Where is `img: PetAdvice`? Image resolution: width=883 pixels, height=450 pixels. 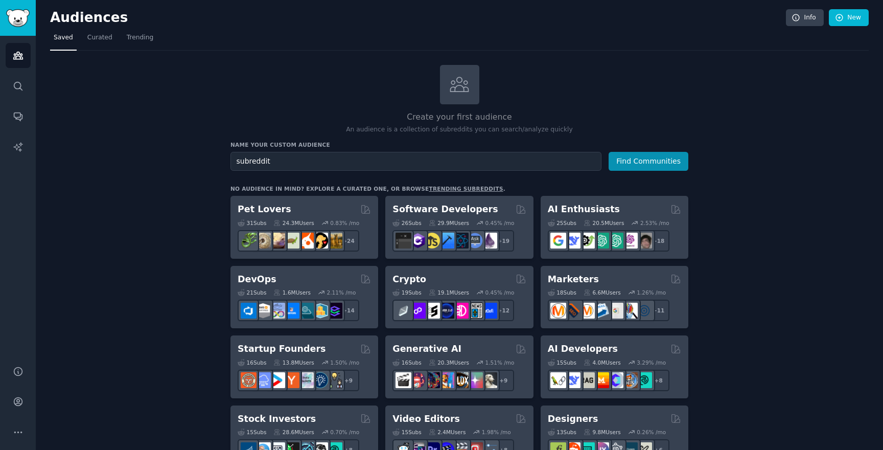
img: PetAdvice is located at coordinates (320, 240).